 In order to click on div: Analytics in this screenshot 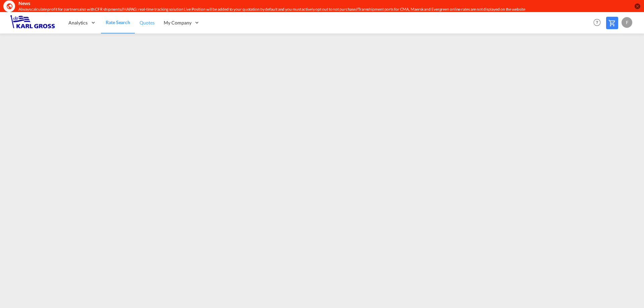, I will do `click(82, 22)`.